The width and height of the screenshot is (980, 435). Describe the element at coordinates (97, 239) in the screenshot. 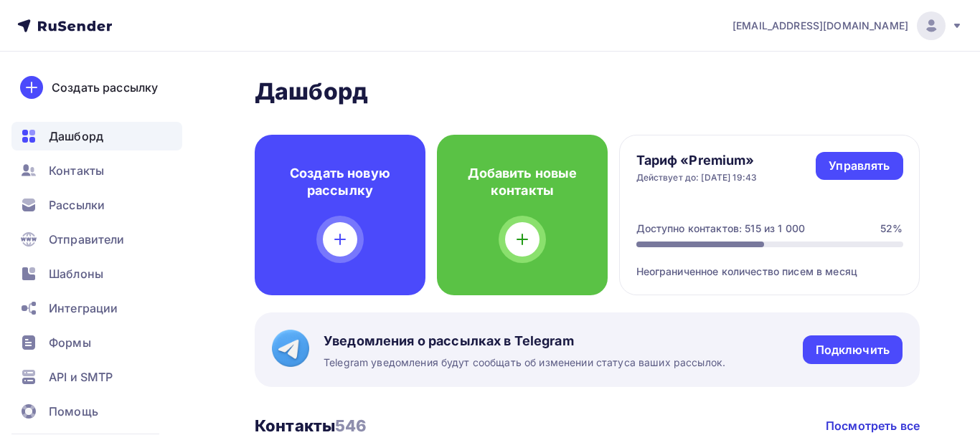

I see `a: Отправители` at that location.